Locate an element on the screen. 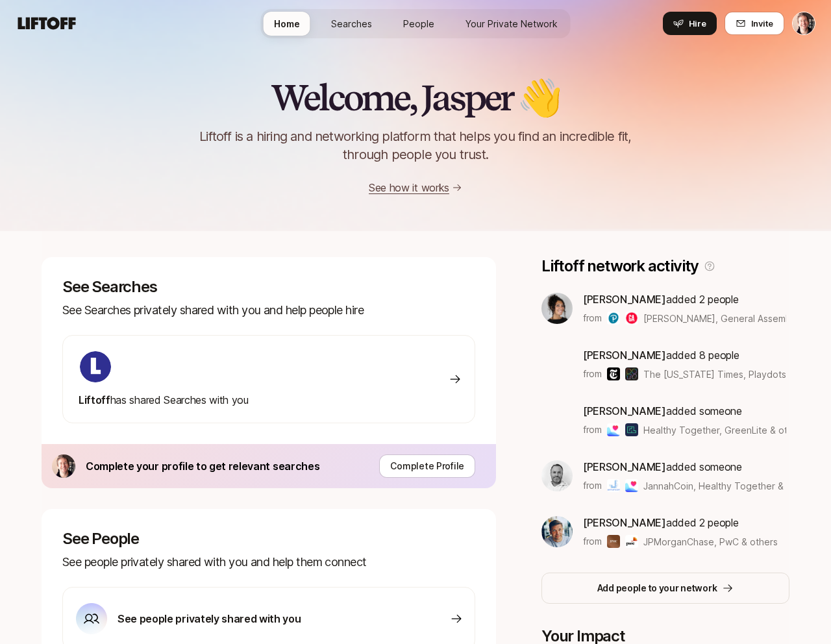  p: Add people to your network is located at coordinates (657, 589).